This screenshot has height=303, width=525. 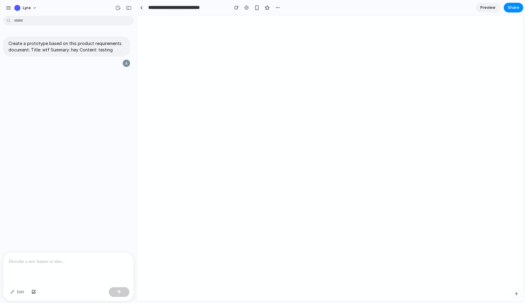 What do you see at coordinates (26, 8) in the screenshot?
I see `button: Lyra` at bounding box center [26, 8].